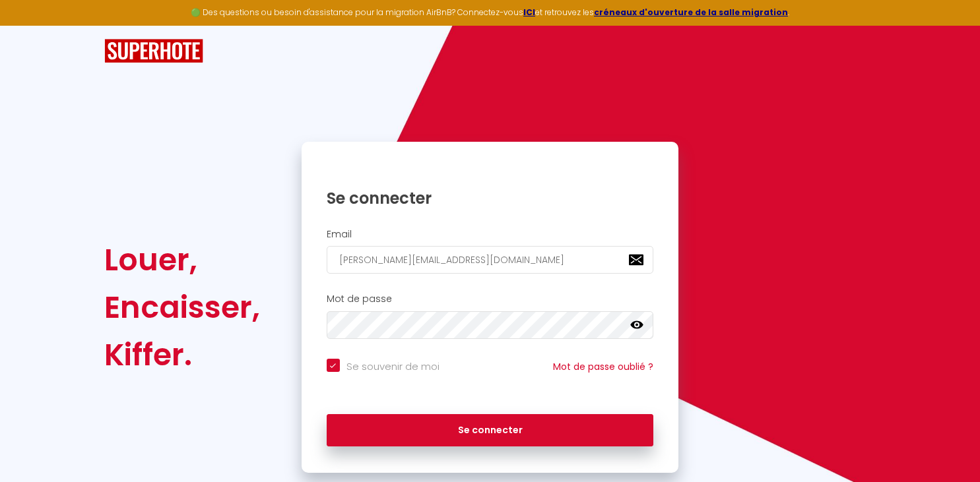  Describe the element at coordinates (182, 308) in the screenshot. I see `div: Encaisser,` at that location.